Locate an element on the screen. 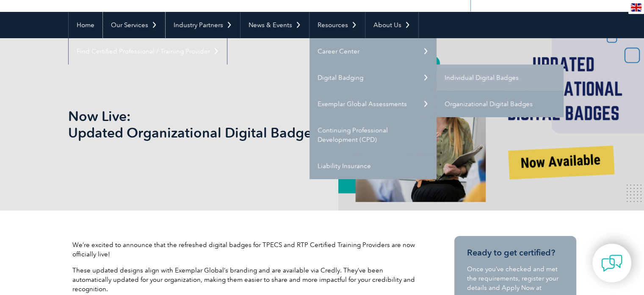 This screenshot has width=644, height=295. a: Digital Badging is located at coordinates (373, 78).